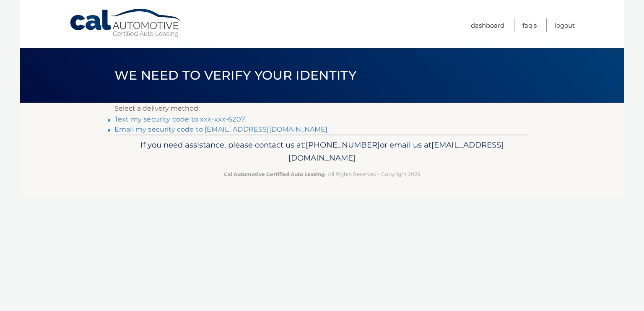  What do you see at coordinates (179, 119) in the screenshot?
I see `a: Text my security code to xxx-xxx-6207` at bounding box center [179, 119].